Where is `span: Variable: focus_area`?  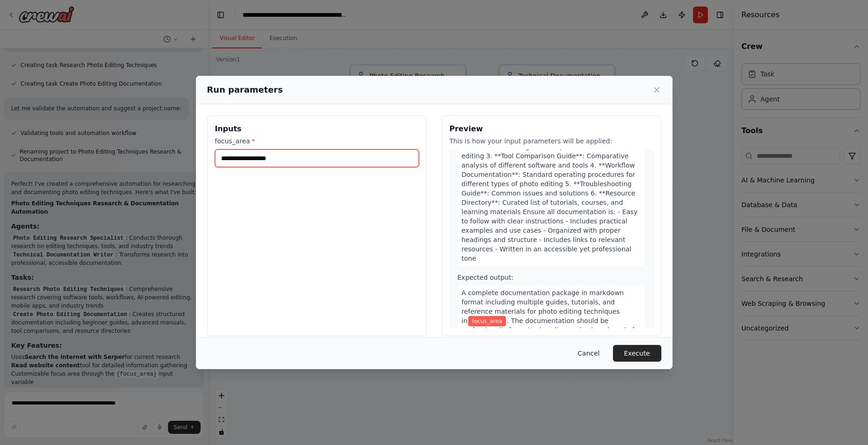
span: Variable: focus_area is located at coordinates (487, 321).